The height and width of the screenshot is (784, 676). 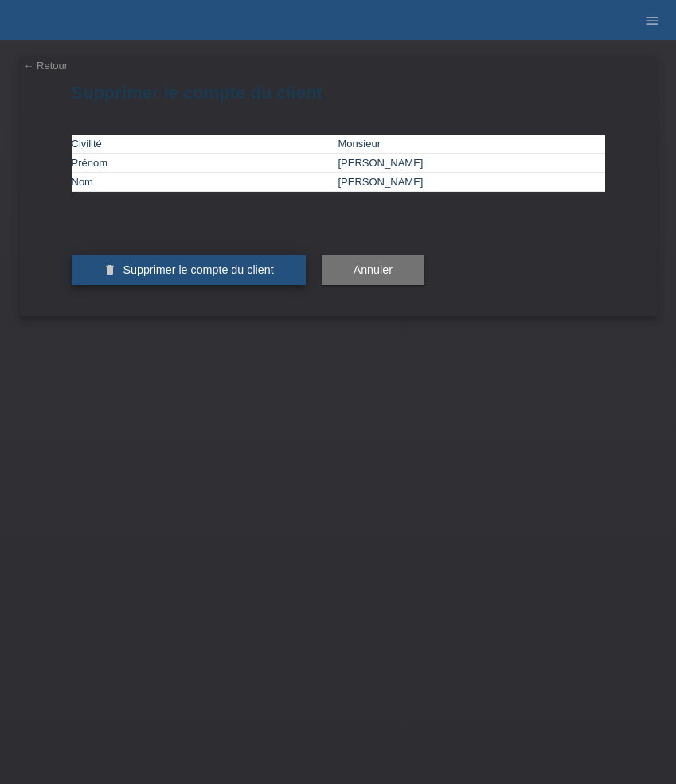 What do you see at coordinates (652, 20) in the screenshot?
I see `a: menu` at bounding box center [652, 20].